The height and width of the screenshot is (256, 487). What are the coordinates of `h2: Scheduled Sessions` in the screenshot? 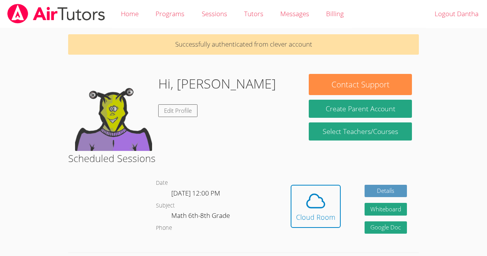 It's located at (243, 158).